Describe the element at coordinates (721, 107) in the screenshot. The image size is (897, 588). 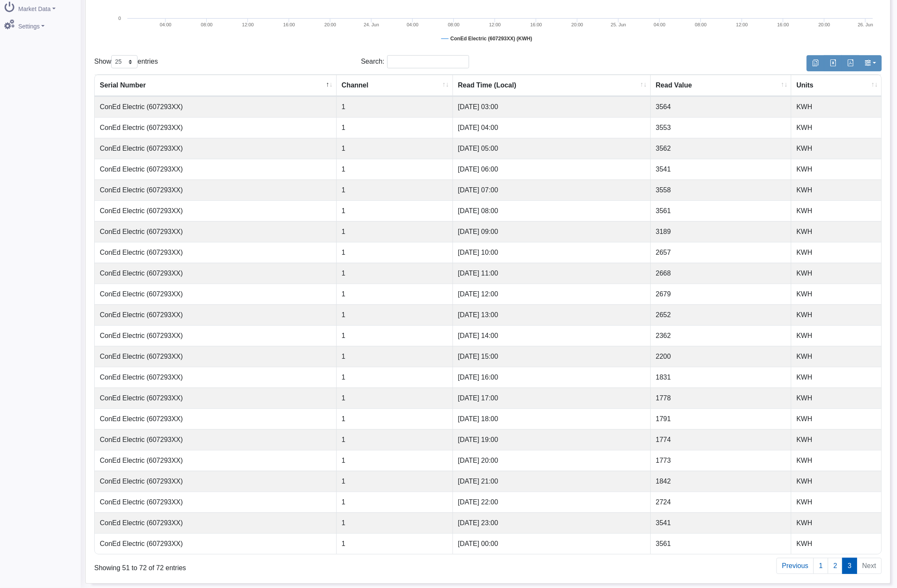
I see `td: 3564` at that location.